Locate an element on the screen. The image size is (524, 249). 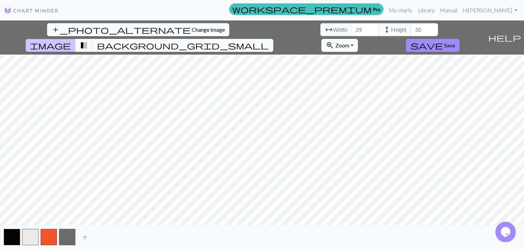
span: image is located at coordinates (51, 45).